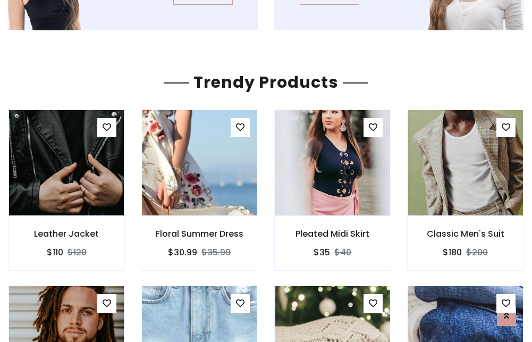 This screenshot has height=342, width=532. Describe the element at coordinates (199, 233) in the screenshot. I see `h6: Floral Summer Dress` at that location.